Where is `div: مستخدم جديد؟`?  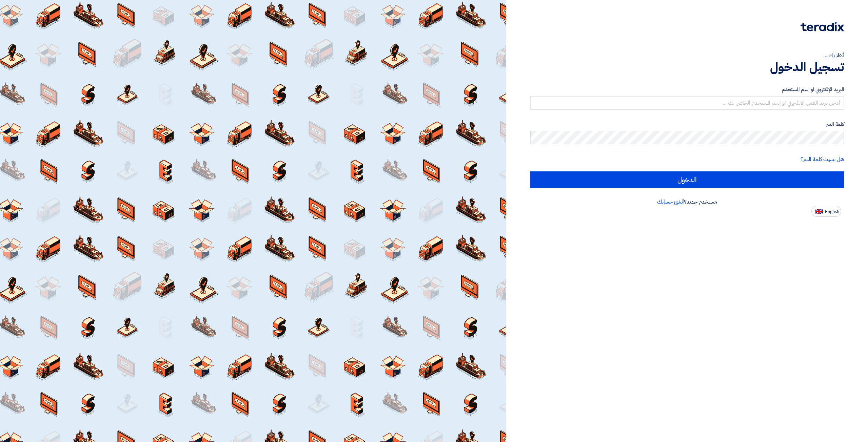 div: مستخدم جديد؟ is located at coordinates (687, 202).